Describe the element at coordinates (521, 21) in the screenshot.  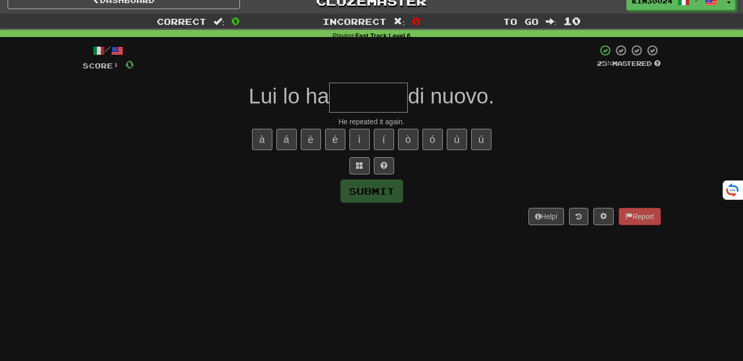
I see `span: To go` at that location.